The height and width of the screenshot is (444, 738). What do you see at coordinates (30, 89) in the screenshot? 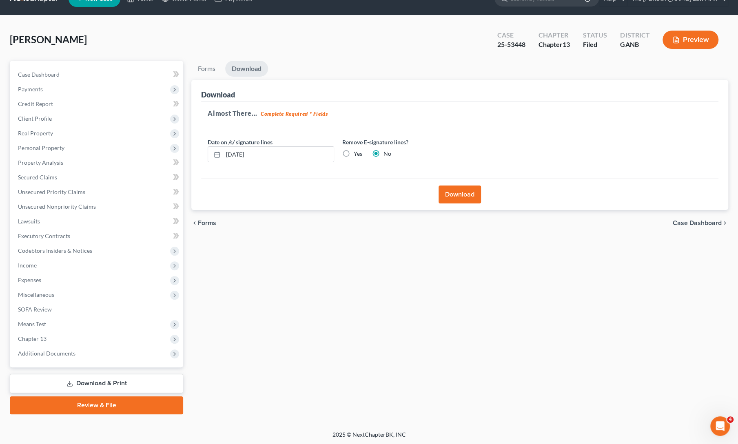
I see `span: Payments` at bounding box center [30, 89].